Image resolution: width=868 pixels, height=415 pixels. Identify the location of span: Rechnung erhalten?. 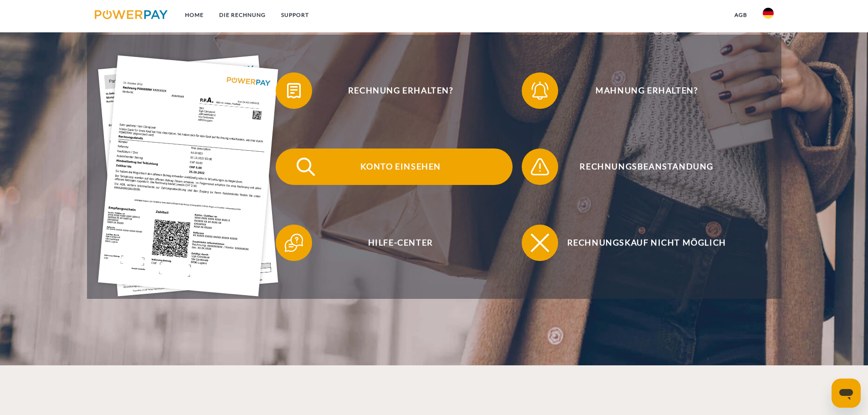
(400, 91).